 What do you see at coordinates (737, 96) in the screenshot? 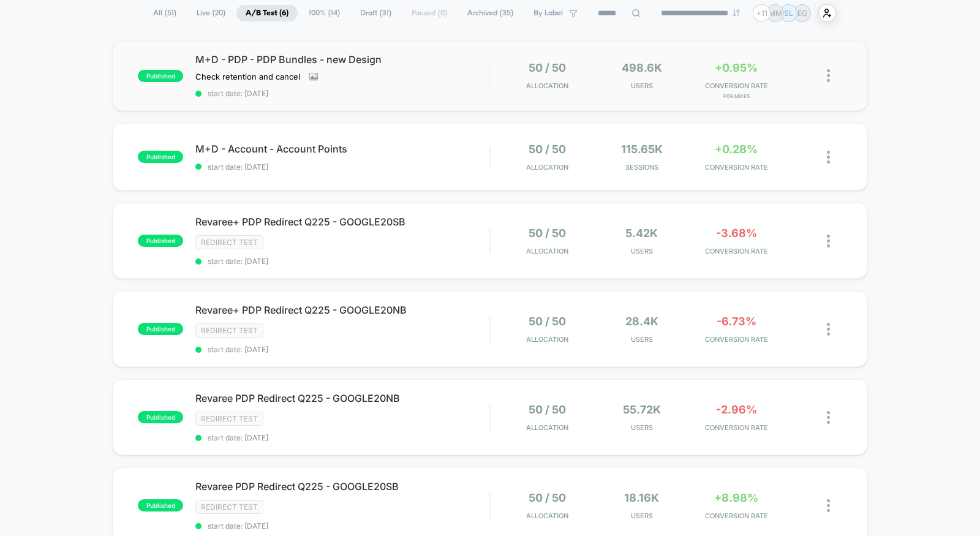
I see `span: for Mixes` at bounding box center [737, 96].